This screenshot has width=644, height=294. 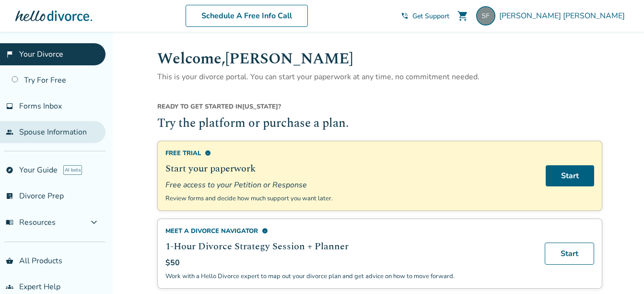 What do you see at coordinates (349, 247) in the screenshot?
I see `h2: 1-Hour Divorce Strategy Session + Planner` at bounding box center [349, 247].